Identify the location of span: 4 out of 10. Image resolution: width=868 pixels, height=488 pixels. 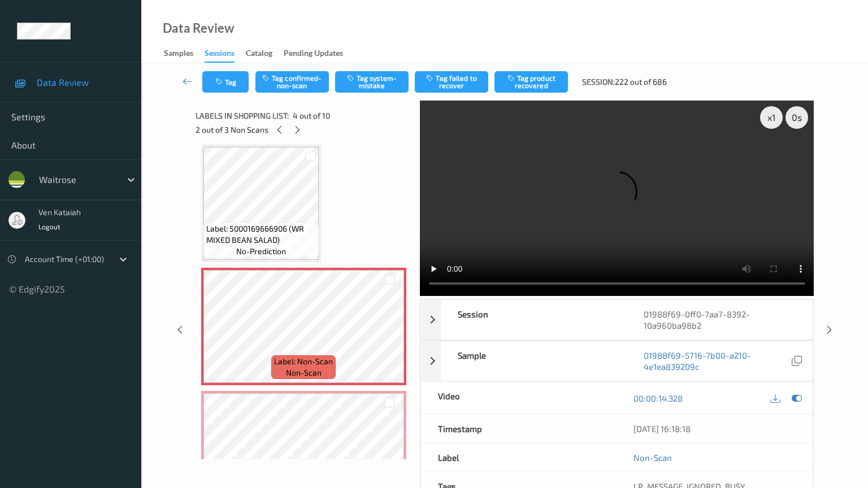
(311, 116).